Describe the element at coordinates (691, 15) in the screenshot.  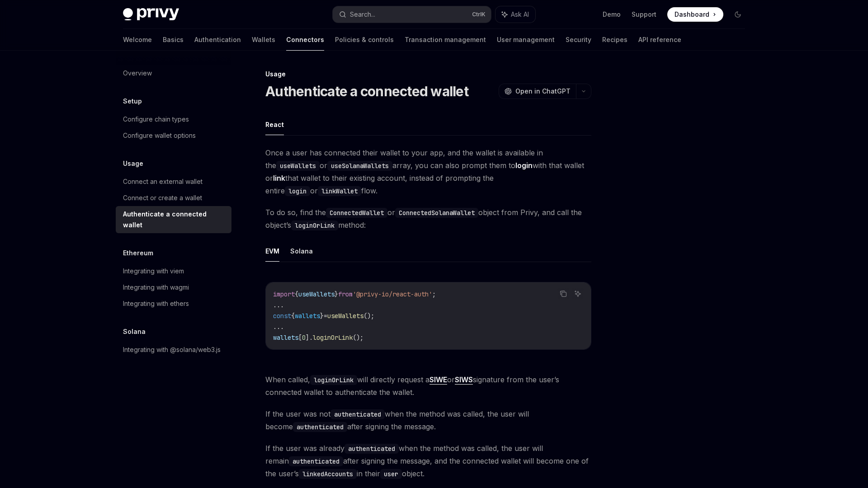
I see `span: Dashboard` at that location.